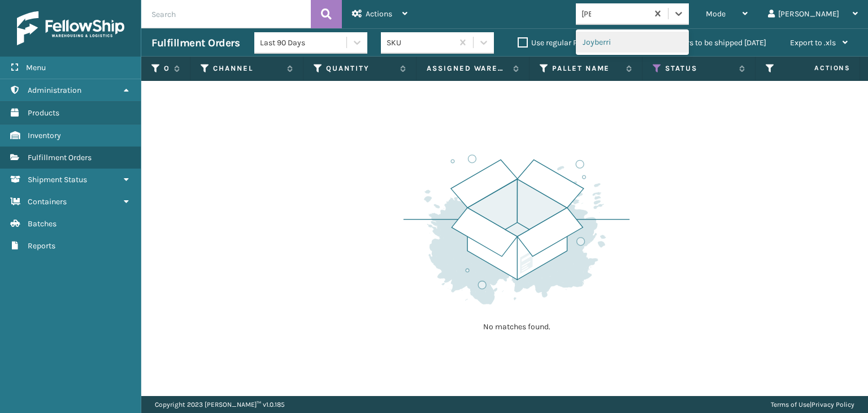 Image resolution: width=868 pixels, height=413 pixels. I want to click on span: Mode, so click(715, 14).